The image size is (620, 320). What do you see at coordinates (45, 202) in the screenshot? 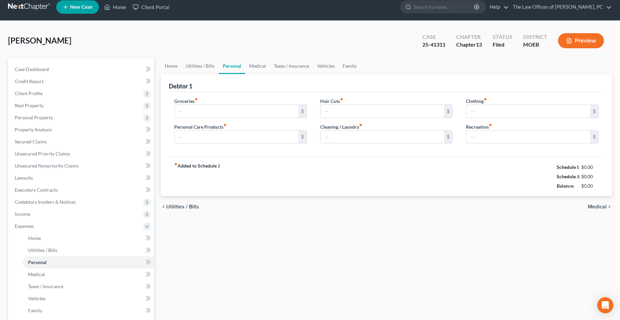
I see `span: Codebtors Insiders & Notices` at bounding box center [45, 202].